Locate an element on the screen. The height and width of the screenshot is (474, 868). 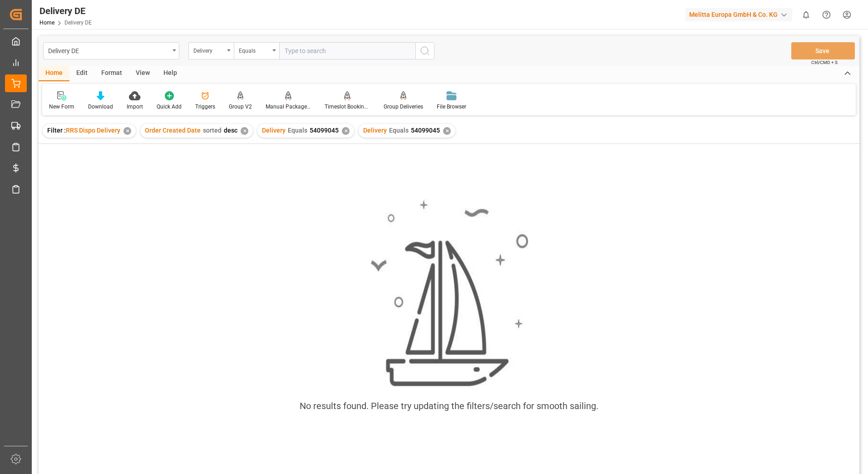
button: search button is located at coordinates (425, 51).